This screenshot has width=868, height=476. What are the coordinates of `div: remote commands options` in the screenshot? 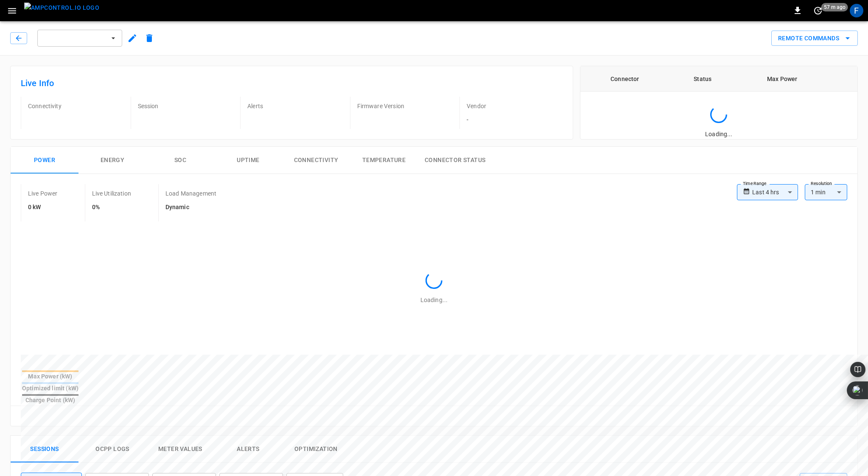 It's located at (815, 38).